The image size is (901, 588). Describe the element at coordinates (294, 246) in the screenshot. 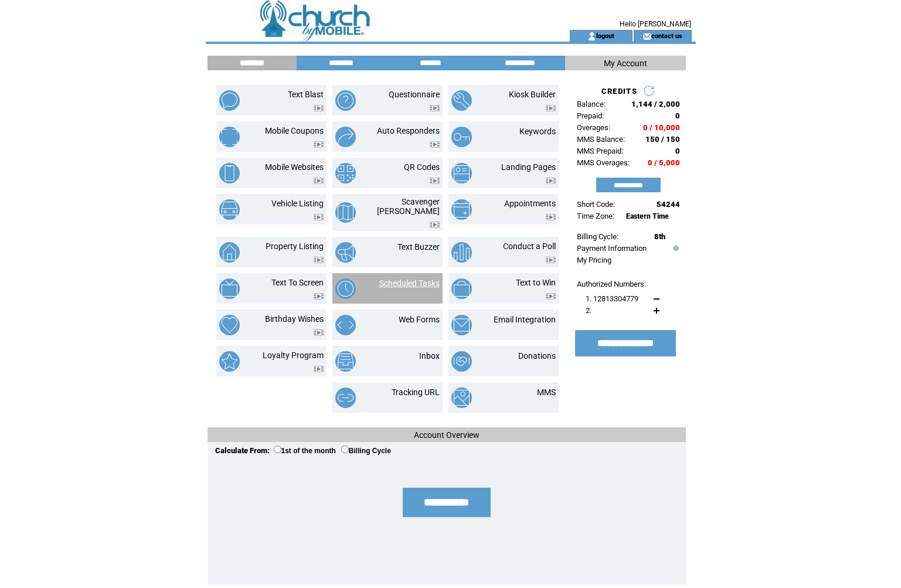

I see `a: Property Listing` at that location.